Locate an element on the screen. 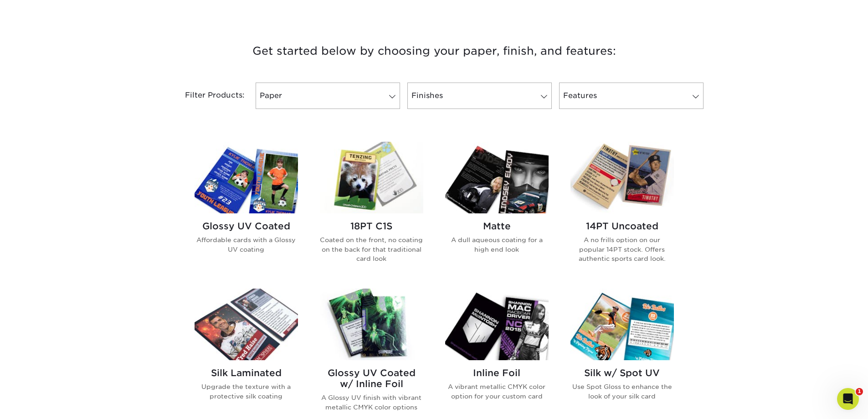  p: Coated on the front, no coating on the back for that traditional card look is located at coordinates (371, 249).